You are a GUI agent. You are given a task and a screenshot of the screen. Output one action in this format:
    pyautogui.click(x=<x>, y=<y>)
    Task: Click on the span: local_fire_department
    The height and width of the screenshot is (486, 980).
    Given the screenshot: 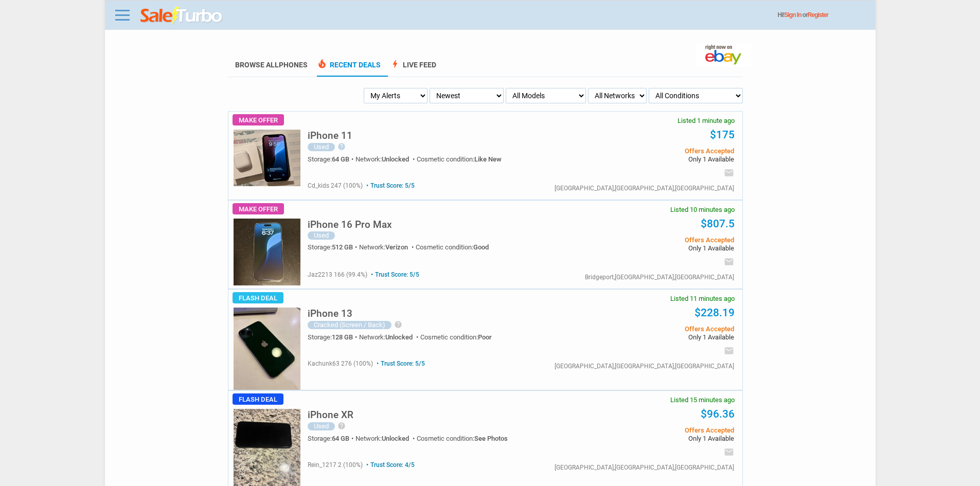 What is the action you would take?
    pyautogui.click(x=322, y=64)
    